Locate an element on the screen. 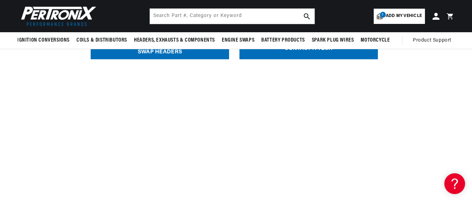 The height and width of the screenshot is (201, 472). button: search button is located at coordinates (307, 16).